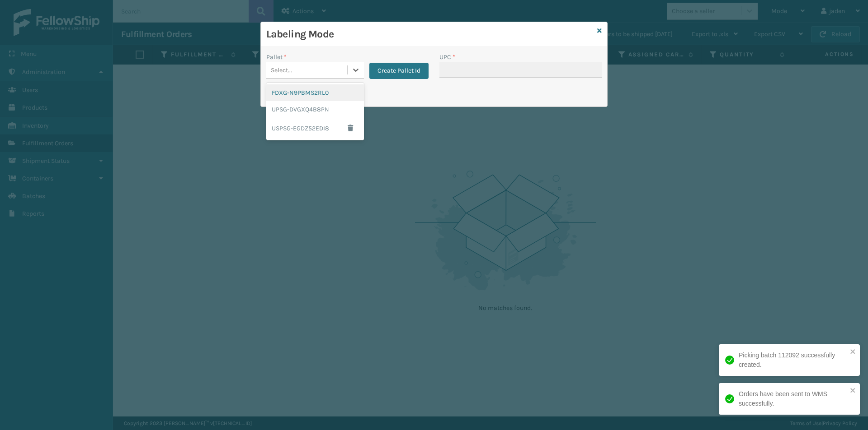  What do you see at coordinates (447, 57) in the screenshot?
I see `label: UPC` at bounding box center [447, 57].